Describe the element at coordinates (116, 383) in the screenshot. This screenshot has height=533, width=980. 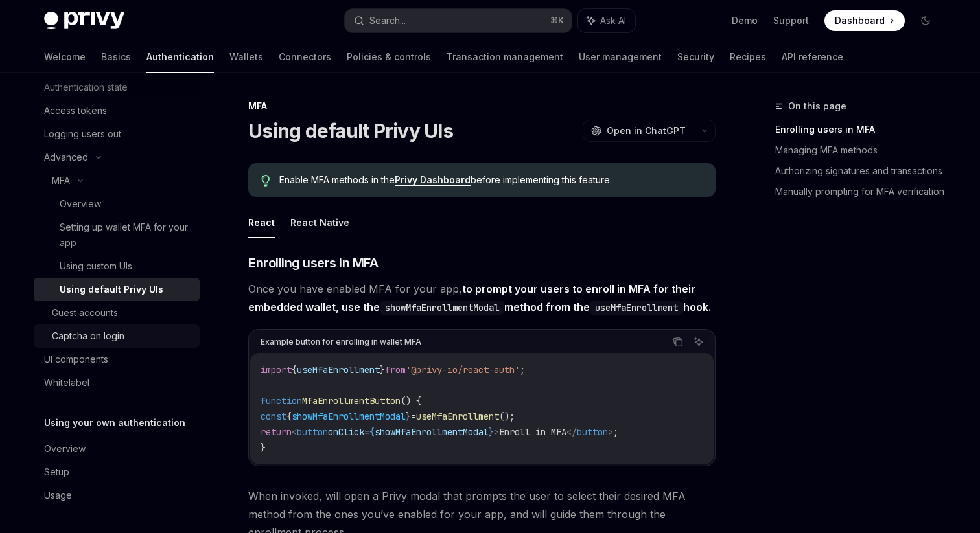
I see `a: Whitelabel` at that location.